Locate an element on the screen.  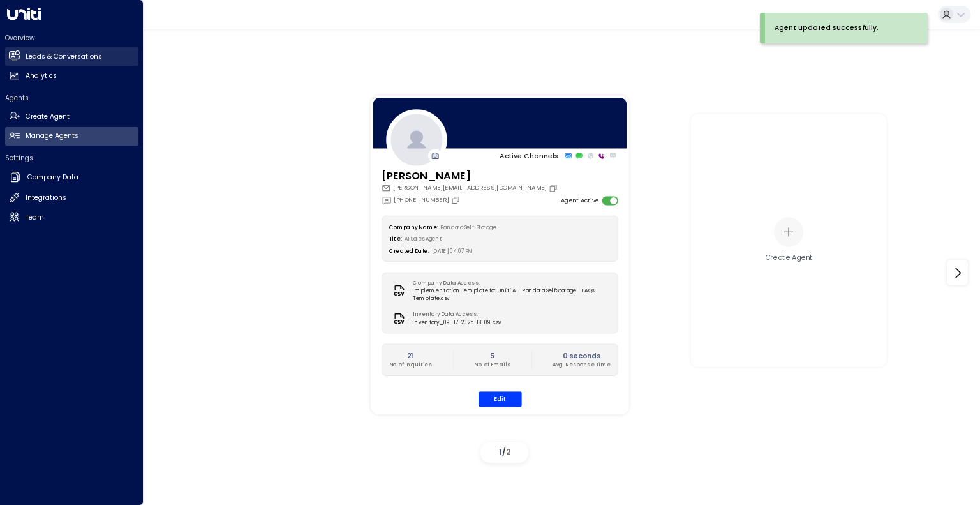
a: Company Data is located at coordinates (72, 177).